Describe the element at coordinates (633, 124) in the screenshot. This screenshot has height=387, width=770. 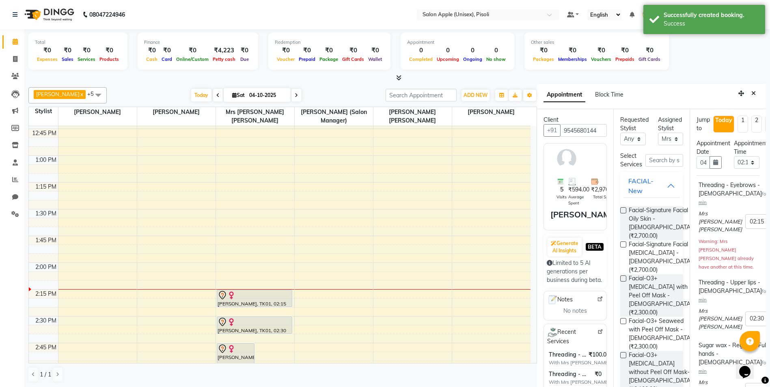
I see `div: Requested Stylist` at that location.